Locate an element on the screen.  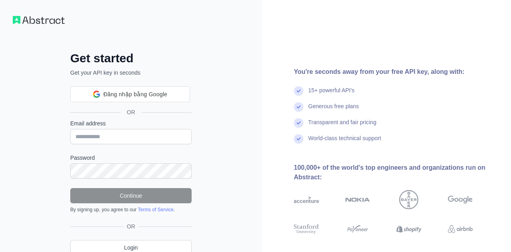
img: Workflow is located at coordinates (39, 20).